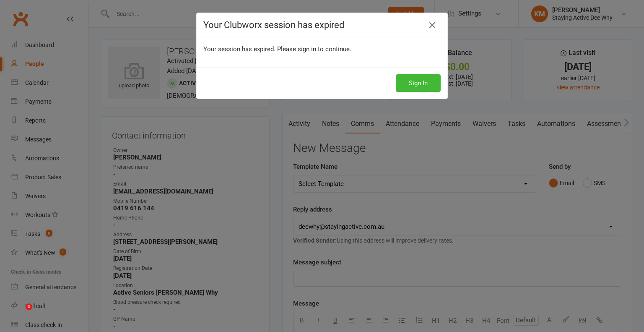 This screenshot has height=332, width=644. I want to click on span: 1, so click(29, 306).